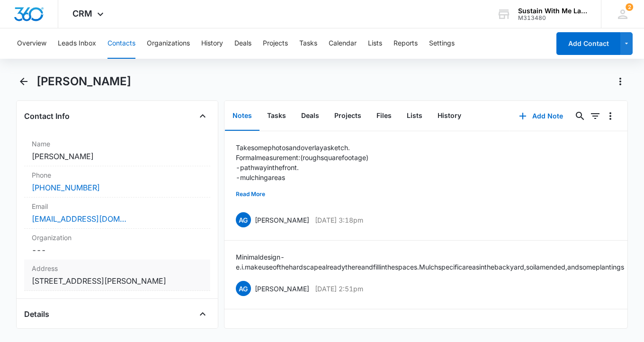 The height and width of the screenshot is (342, 644). Describe the element at coordinates (302, 178) in the screenshot. I see `p: -mulching areas` at that location.